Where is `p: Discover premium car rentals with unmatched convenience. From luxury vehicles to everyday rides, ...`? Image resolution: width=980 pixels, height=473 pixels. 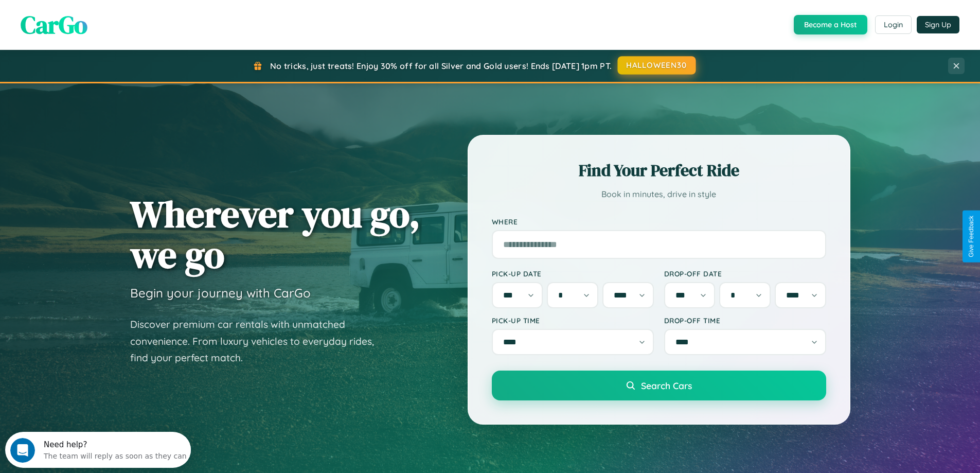 p: Discover premium car rentals with unmatched convenience. From luxury vehicles to everyday rides, ... is located at coordinates (259, 341).